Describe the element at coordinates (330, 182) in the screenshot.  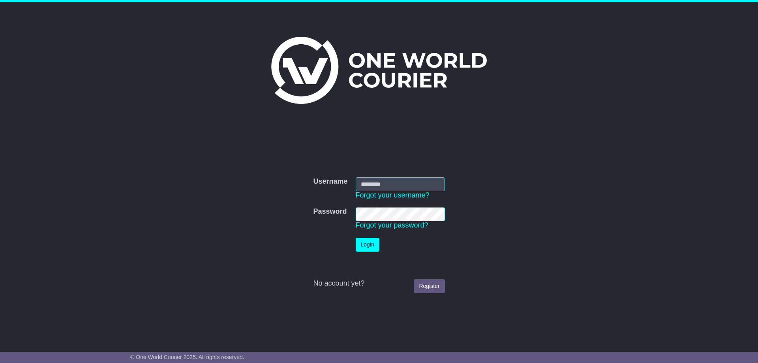
I see `label: Username` at that location.